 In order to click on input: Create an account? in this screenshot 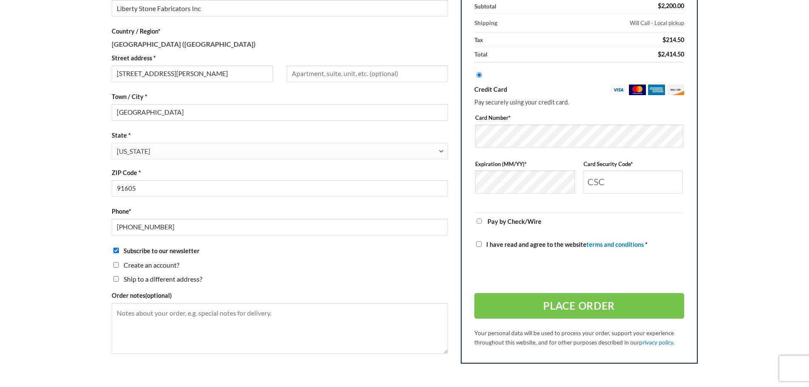, I will do `click(116, 265)`.